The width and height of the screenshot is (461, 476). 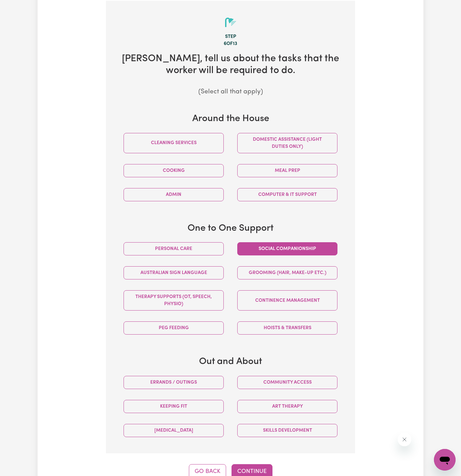 I want to click on button: Cleaning services, so click(x=174, y=143).